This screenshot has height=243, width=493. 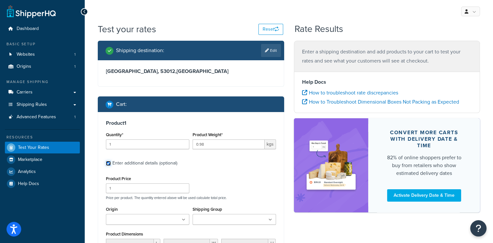 What do you see at coordinates (42, 117) in the screenshot?
I see `a: Advanced Features1` at bounding box center [42, 117].